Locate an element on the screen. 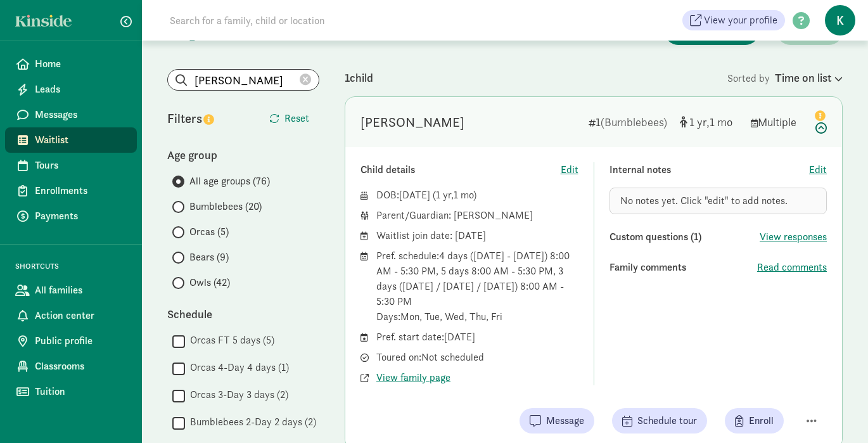 The image size is (868, 443). span: Bumblebees (20) is located at coordinates (225, 207).